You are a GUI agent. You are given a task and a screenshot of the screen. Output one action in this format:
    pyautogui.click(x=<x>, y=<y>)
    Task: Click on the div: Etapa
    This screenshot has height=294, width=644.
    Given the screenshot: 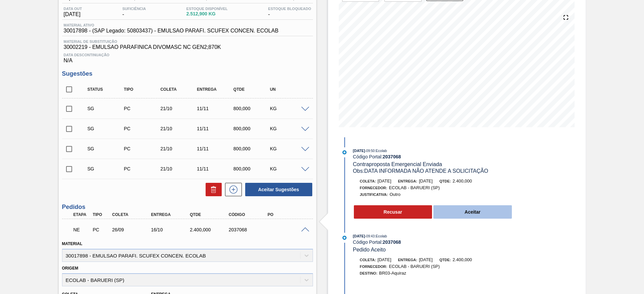 What is the action you would take?
    pyautogui.click(x=82, y=215)
    